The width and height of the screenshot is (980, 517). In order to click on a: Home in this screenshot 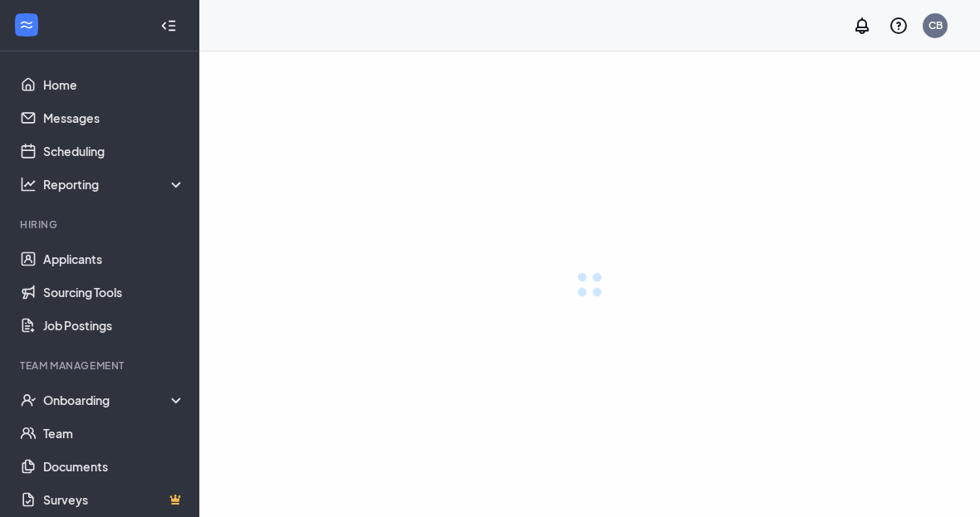, I will do `click(113, 85)`.